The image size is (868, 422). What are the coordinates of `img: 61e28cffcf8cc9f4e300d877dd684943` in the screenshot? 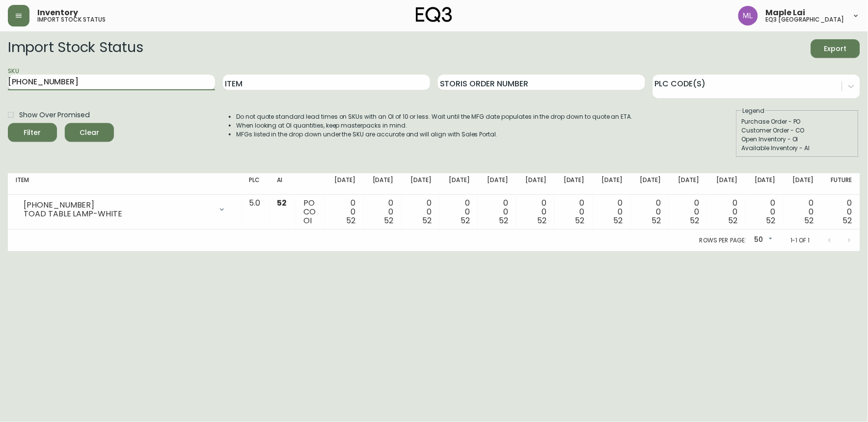 It's located at (748, 16).